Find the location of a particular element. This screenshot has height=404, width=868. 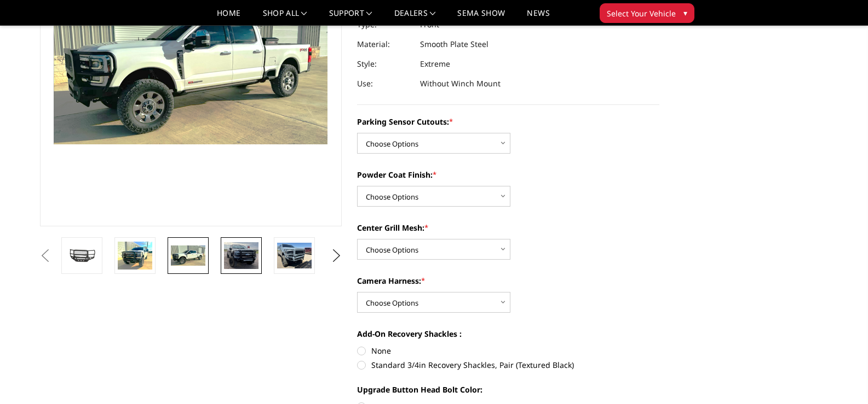

dd: Without Winch Mount is located at coordinates (460, 84).